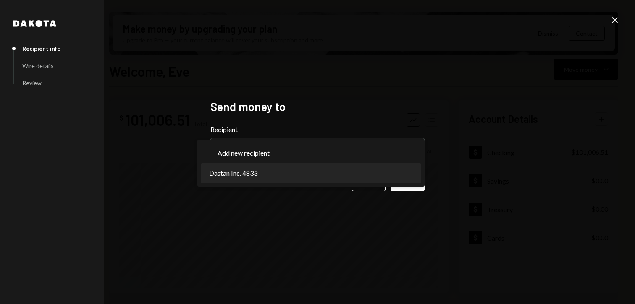 Image resolution: width=635 pixels, height=304 pixels. Describe the element at coordinates (317, 130) in the screenshot. I see `label: Recipient` at that location.